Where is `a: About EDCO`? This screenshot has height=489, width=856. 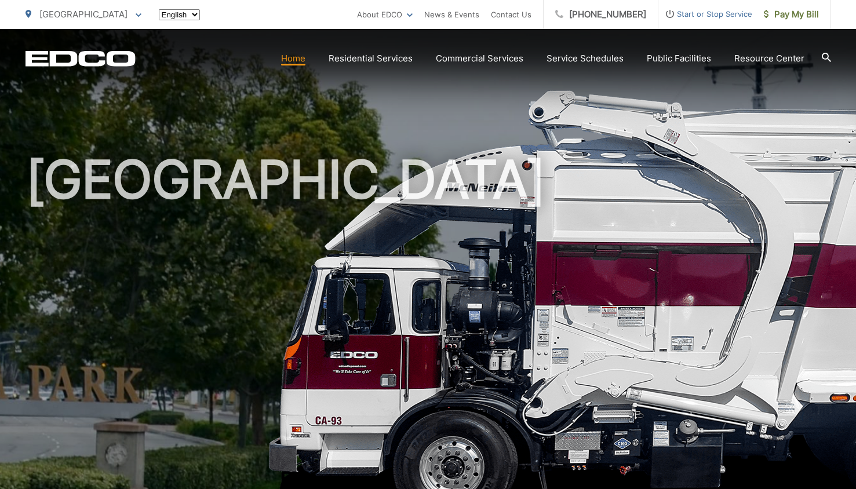 a: About EDCO is located at coordinates (385, 14).